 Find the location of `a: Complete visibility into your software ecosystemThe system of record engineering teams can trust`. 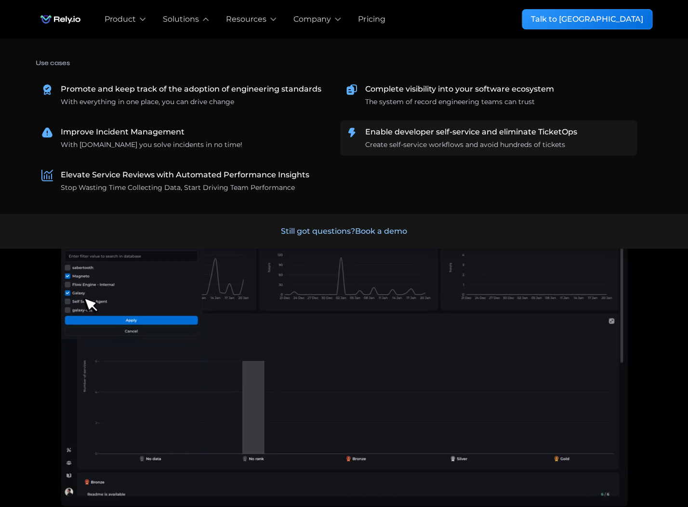

a: Complete visibility into your software ecosystemThe system of record engineering teams can trust is located at coordinates (489, 95).